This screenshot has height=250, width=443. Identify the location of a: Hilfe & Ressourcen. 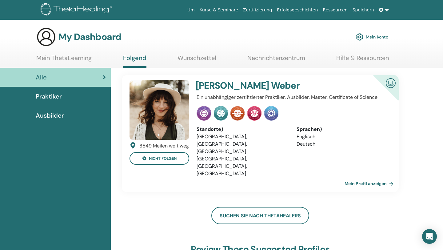
(363, 60).